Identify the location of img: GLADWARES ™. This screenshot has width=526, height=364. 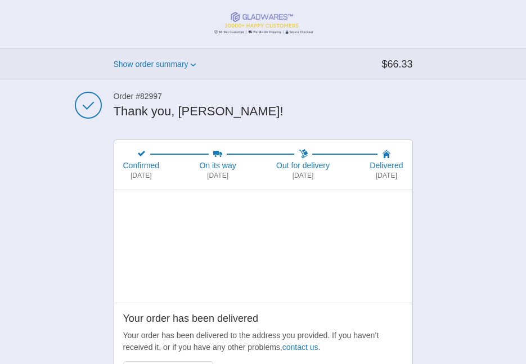
(263, 23).